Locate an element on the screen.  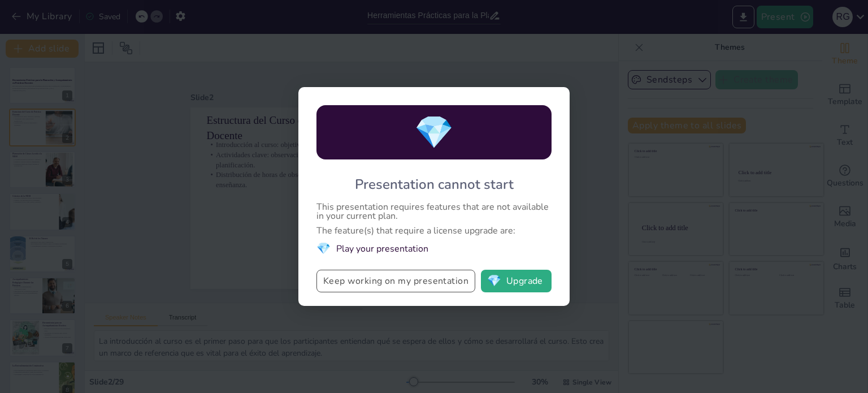
button: diamondUpgrade is located at coordinates (516, 281).